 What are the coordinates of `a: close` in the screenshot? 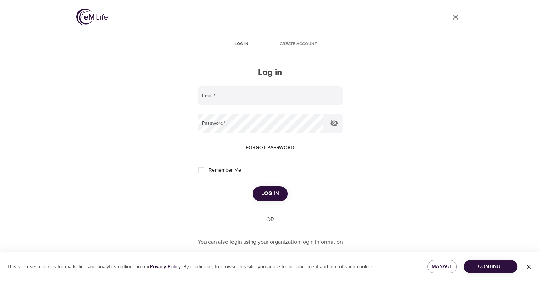 It's located at (456, 17).